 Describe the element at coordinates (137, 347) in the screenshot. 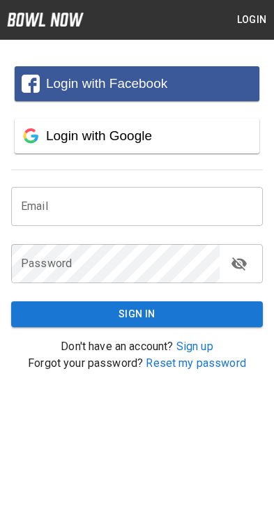

I see `p: Don't have an account?` at that location.